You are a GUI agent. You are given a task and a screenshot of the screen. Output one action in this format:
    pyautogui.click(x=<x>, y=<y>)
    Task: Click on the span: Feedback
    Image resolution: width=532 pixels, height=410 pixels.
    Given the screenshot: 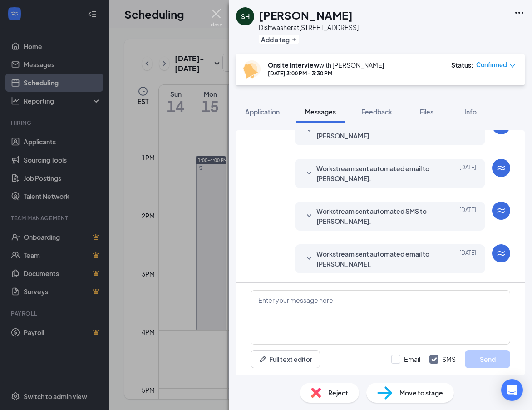 What is the action you would take?
    pyautogui.click(x=377, y=111)
    